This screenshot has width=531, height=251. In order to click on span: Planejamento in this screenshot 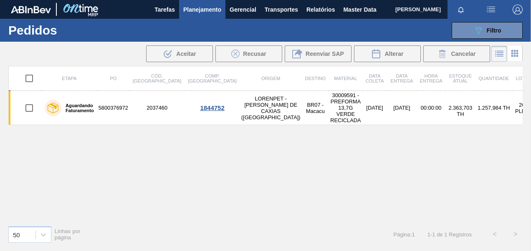, I will do `click(202, 10)`.